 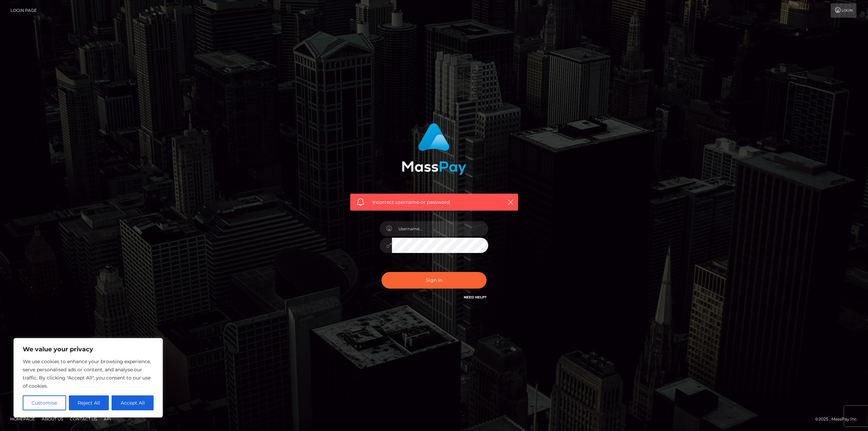 I want to click on a: Login, so click(x=844, y=10).